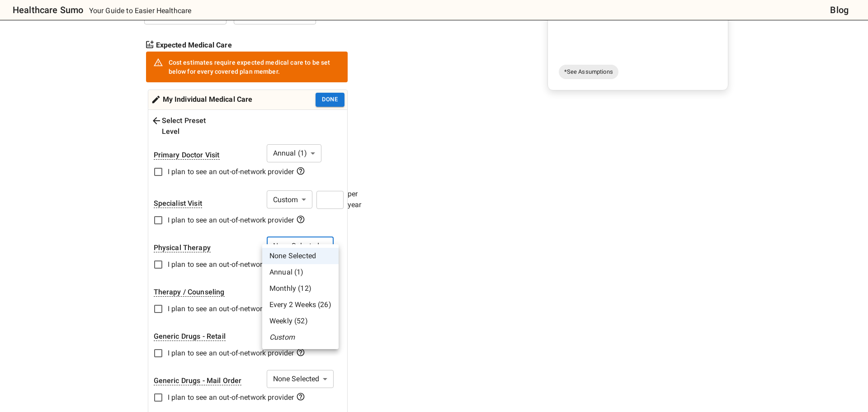  Describe the element at coordinates (300, 305) in the screenshot. I see `li: Every 2 Weeks (26)` at that location.